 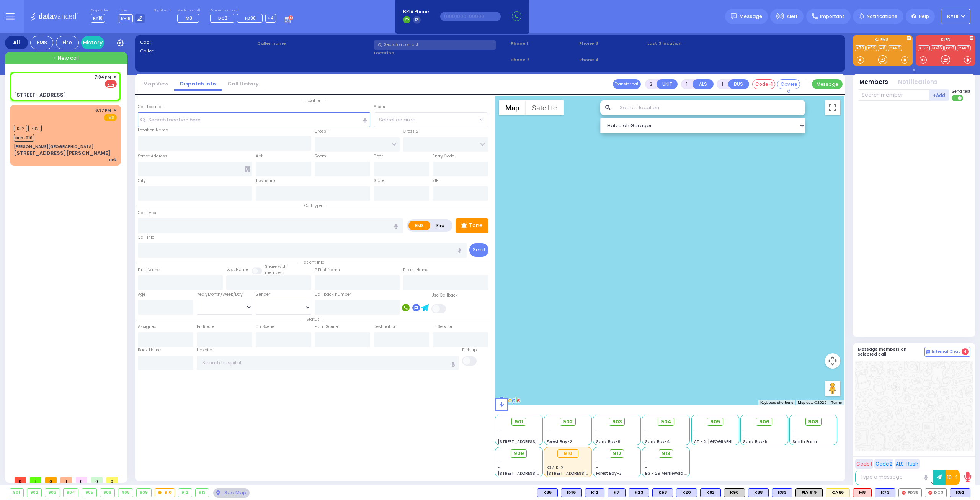 What do you see at coordinates (782, 492) in the screenshot?
I see `div: K83` at bounding box center [782, 492].